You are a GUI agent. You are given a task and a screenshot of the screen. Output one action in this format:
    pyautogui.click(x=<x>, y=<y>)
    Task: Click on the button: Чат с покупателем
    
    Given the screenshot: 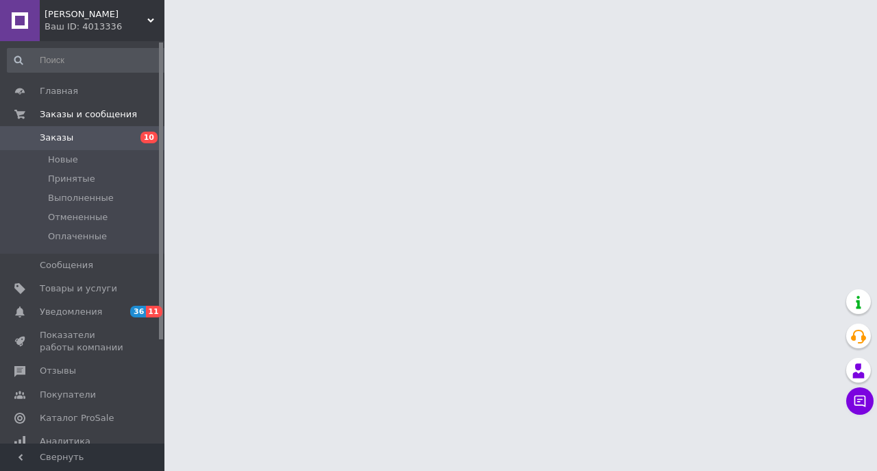 What is the action you would take?
    pyautogui.click(x=860, y=401)
    